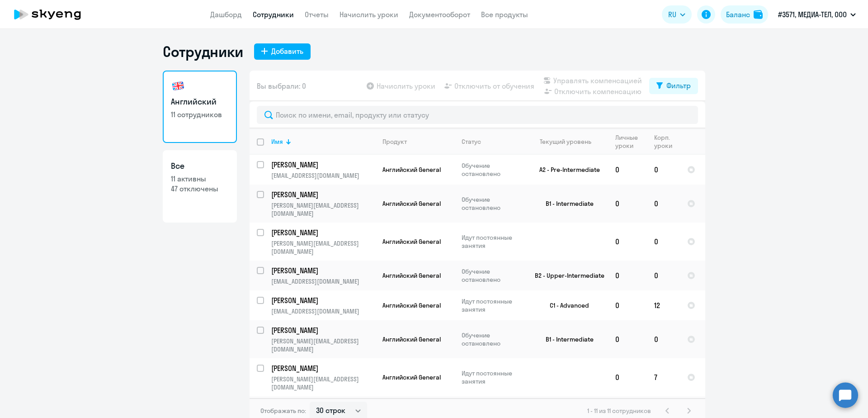 The height and width of the screenshot is (418, 868). What do you see at coordinates (200, 106) in the screenshot?
I see `a: Английский11 сотрудников` at bounding box center [200, 106].